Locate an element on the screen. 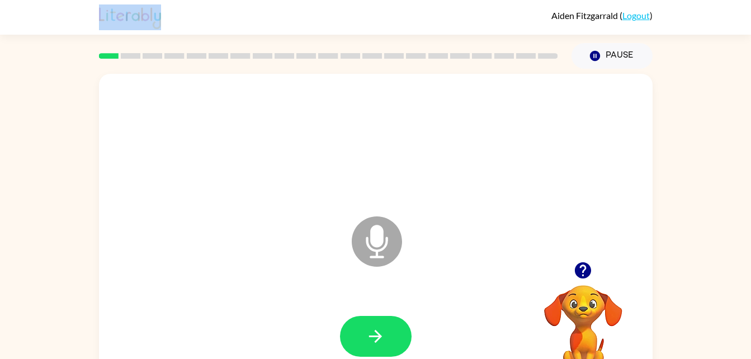 Image resolution: width=751 pixels, height=359 pixels. a: Logout is located at coordinates (636, 15).